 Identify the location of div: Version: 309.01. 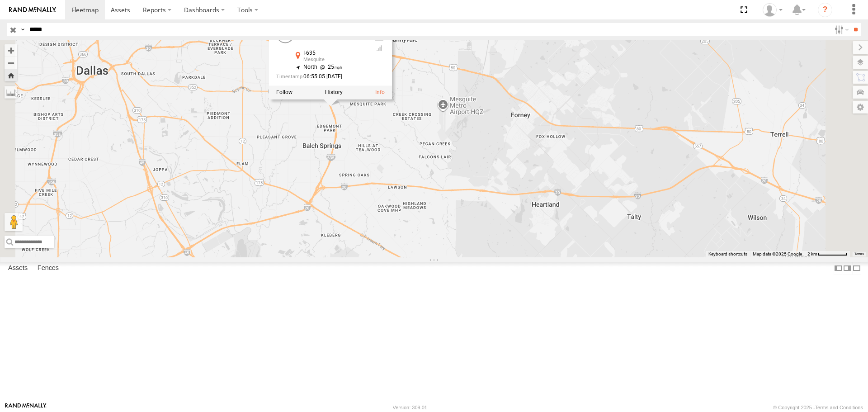
(410, 407).